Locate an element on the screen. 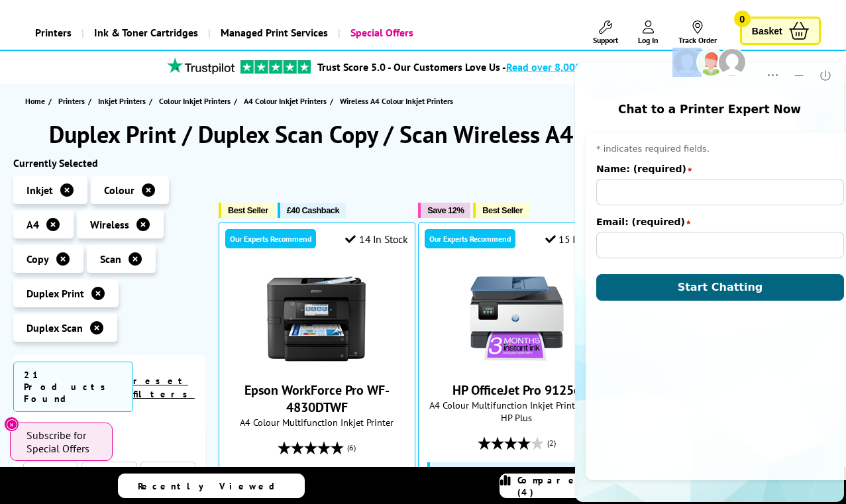 This screenshot has width=846, height=504. label: Name: (required) is located at coordinates (68, 129).